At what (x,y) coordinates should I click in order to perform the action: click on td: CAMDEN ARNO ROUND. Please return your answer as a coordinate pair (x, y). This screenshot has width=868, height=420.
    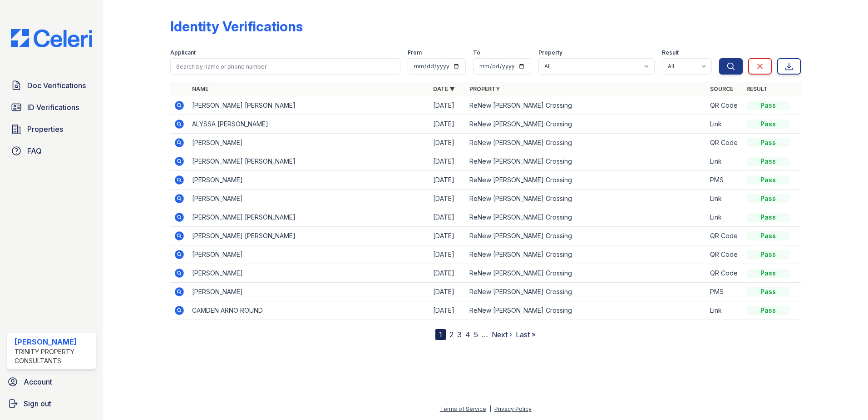
    Looking at the image, I should click on (309, 310).